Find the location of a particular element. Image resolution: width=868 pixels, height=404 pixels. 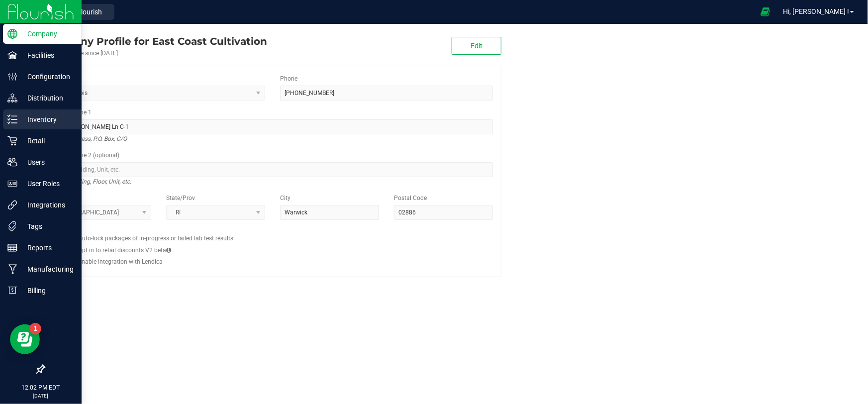

p: Retail is located at coordinates (47, 140).